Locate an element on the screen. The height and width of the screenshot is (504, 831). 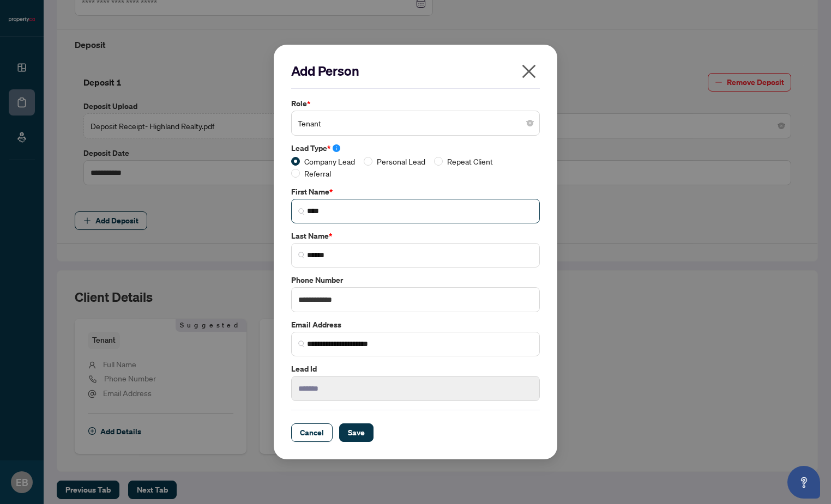
label: Lead Type is located at coordinates (416, 148).